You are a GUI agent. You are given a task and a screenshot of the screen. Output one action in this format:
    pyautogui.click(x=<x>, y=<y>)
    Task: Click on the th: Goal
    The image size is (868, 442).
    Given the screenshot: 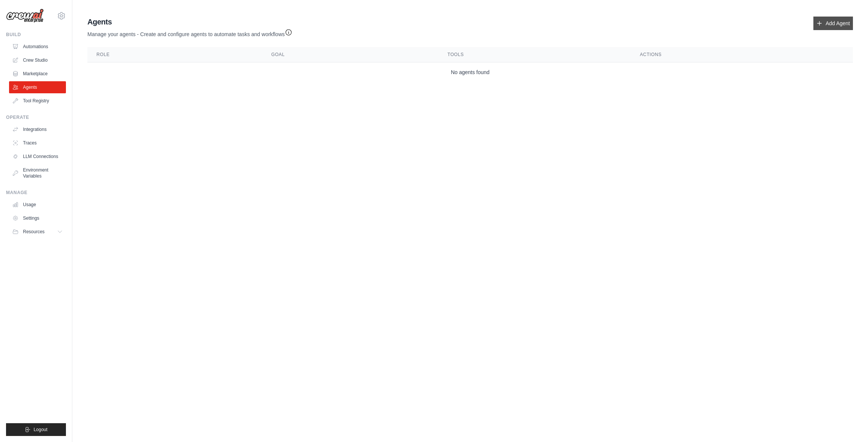 What is the action you would take?
    pyautogui.click(x=351, y=55)
    